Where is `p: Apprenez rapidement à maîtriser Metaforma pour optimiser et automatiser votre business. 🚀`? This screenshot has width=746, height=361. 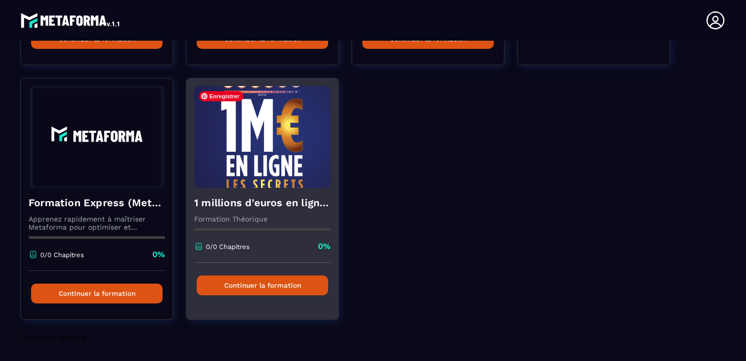 p: Apprenez rapidement à maîtriser Metaforma pour optimiser et automatiser votre business. 🚀 is located at coordinates (97, 223).